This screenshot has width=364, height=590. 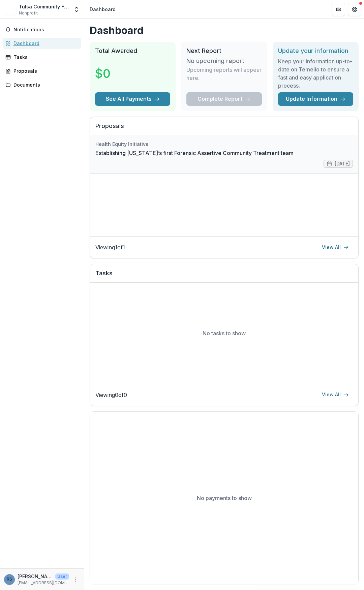 I want to click on div: Tasks, so click(x=44, y=57).